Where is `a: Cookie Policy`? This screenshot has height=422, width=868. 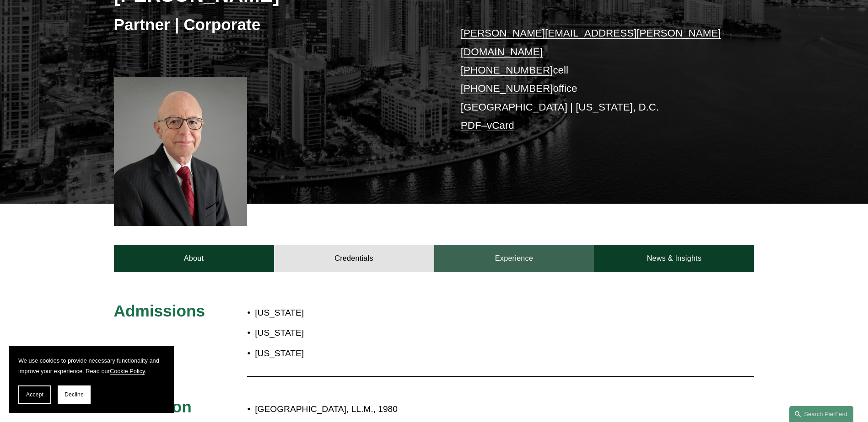 a: Cookie Policy is located at coordinates (127, 371).